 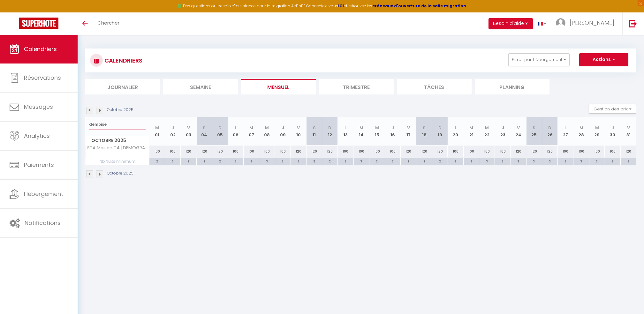 What do you see at coordinates (345, 131) in the screenshot?
I see `th: 13` at bounding box center [345, 131].